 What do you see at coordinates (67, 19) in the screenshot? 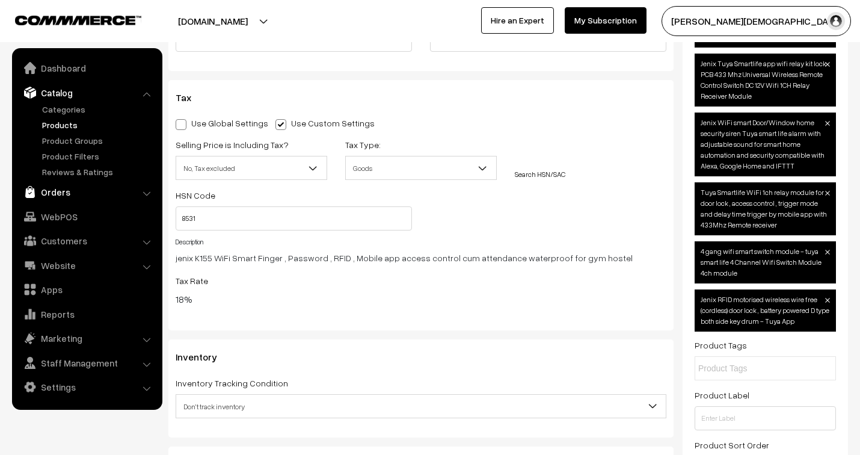
I see `a: COMMMERCE` at bounding box center [67, 19].